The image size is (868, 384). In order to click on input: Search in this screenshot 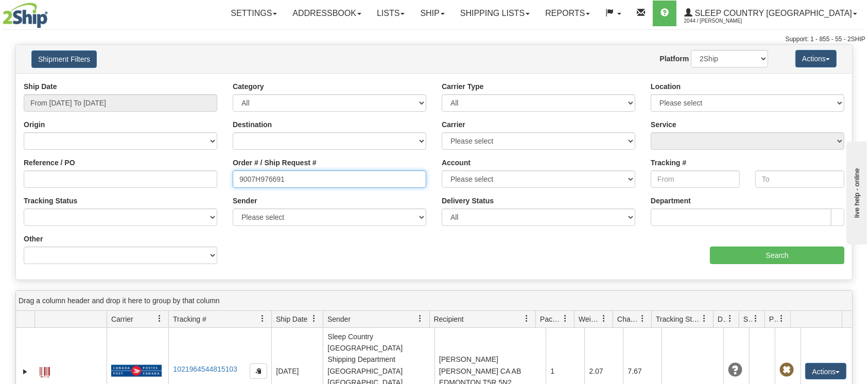, I will do `click(777, 256)`.